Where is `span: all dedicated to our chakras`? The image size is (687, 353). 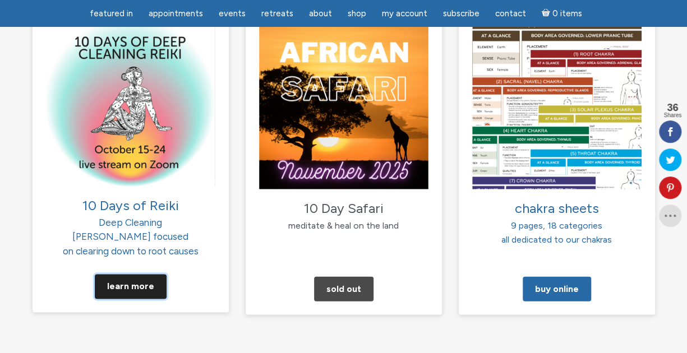
span: all dedicated to our chakras is located at coordinates (556, 239).